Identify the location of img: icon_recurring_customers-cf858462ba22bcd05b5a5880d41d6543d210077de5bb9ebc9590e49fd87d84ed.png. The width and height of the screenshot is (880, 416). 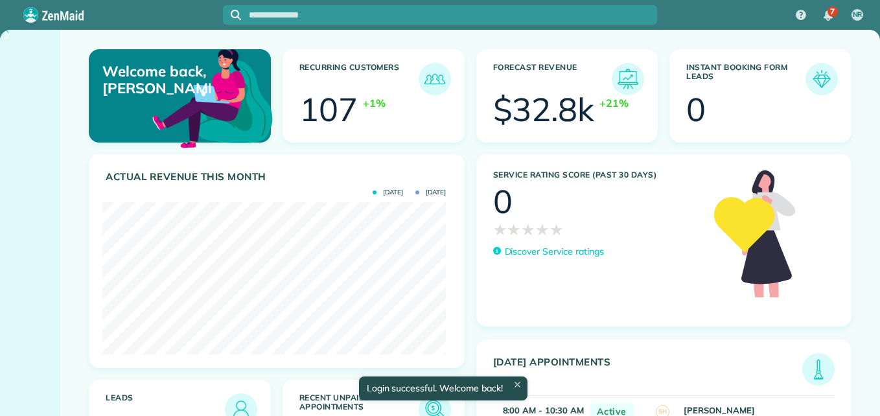
(435, 79).